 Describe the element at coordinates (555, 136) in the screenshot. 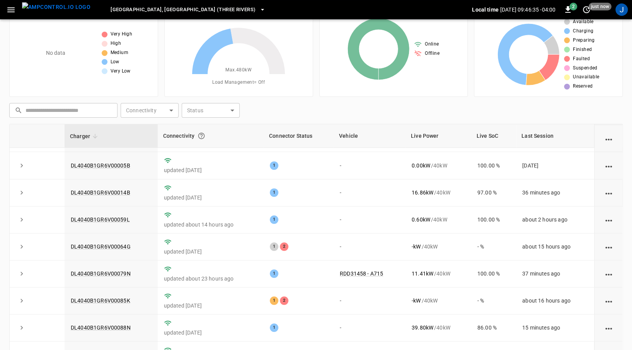

I see `th: Last Session` at that location.